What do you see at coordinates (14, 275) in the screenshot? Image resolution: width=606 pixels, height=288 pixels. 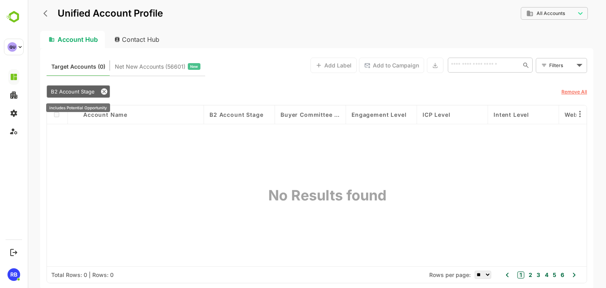 I see `div: RB` at bounding box center [14, 275].